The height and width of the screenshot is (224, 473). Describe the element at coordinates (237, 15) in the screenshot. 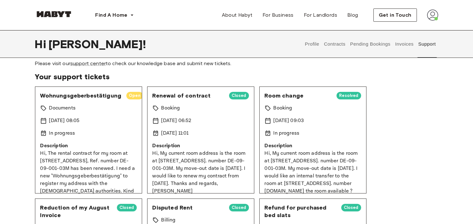

I see `a: About Habyt` at that location.